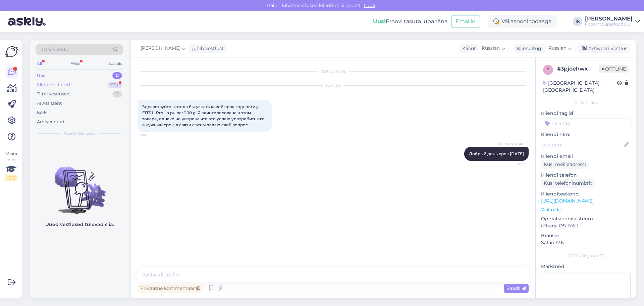 The height and width of the screenshot is (306, 644). Describe the element at coordinates (565, 164) in the screenshot. I see `div: Küsi meiliaadressi` at that location.